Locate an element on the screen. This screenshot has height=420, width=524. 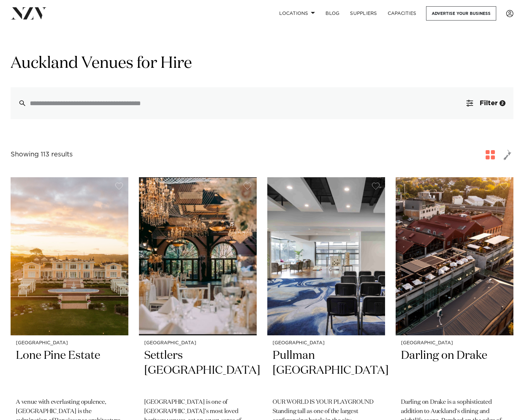
a: Capacities is located at coordinates (402, 13).